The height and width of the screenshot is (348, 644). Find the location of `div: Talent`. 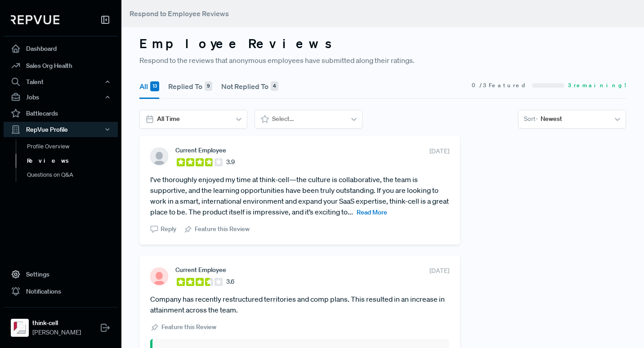

div: Talent is located at coordinates (61, 82).